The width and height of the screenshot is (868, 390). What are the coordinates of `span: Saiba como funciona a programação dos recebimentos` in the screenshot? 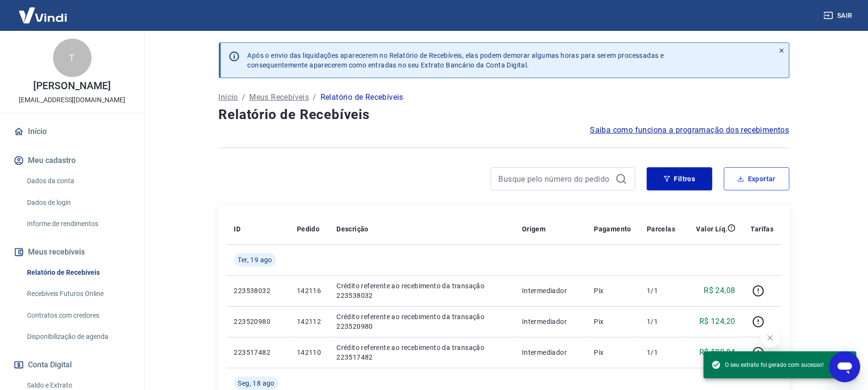 It's located at (690, 130).